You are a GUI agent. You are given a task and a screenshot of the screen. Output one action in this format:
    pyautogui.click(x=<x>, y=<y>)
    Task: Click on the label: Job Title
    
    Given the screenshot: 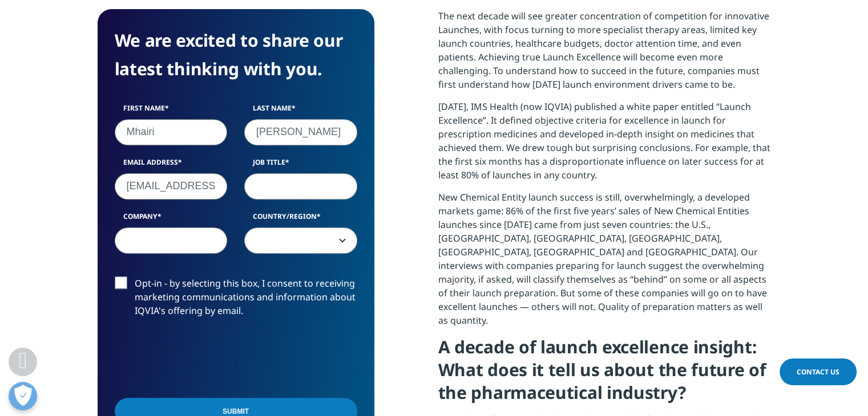 What is the action you would take?
    pyautogui.click(x=301, y=165)
    